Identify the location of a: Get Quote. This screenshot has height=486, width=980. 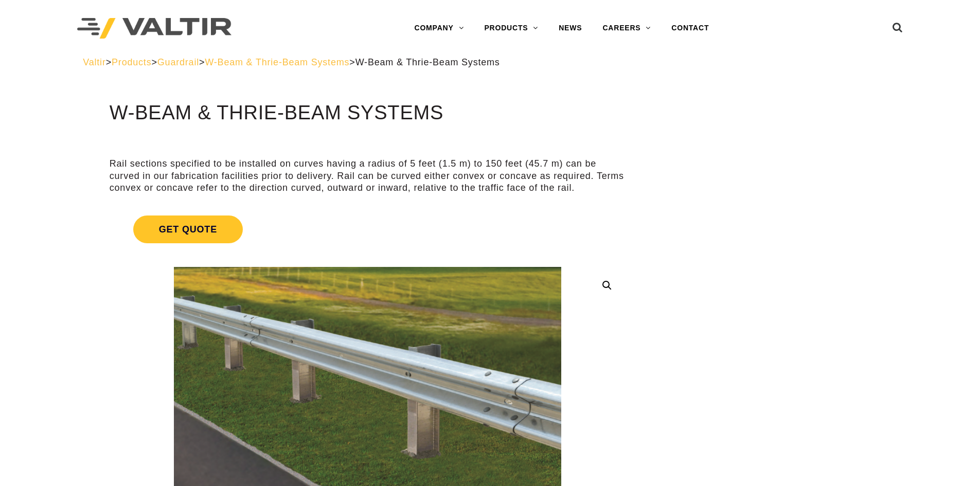
(367, 229).